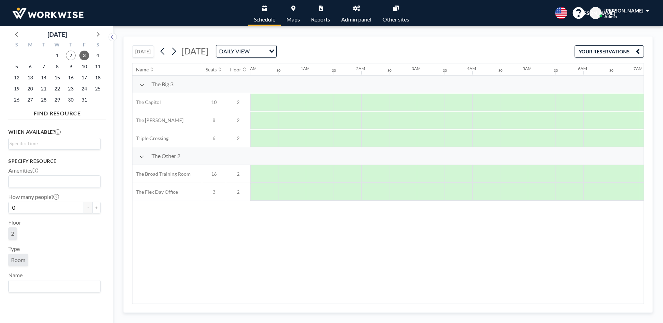 The width and height of the screenshot is (663, 323). Describe the element at coordinates (30, 100) in the screenshot. I see `span: Monday, October 27, 2025` at that location.